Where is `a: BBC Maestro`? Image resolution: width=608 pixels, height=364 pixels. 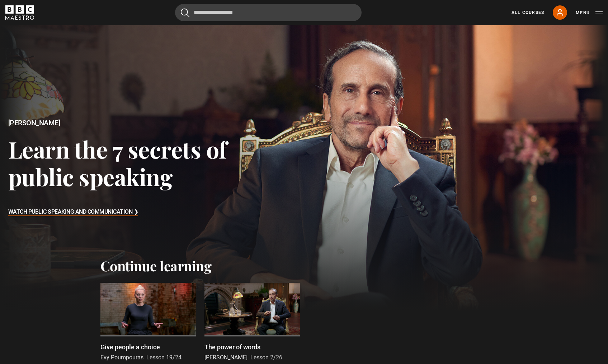
a: BBC Maestro is located at coordinates (20, 12).